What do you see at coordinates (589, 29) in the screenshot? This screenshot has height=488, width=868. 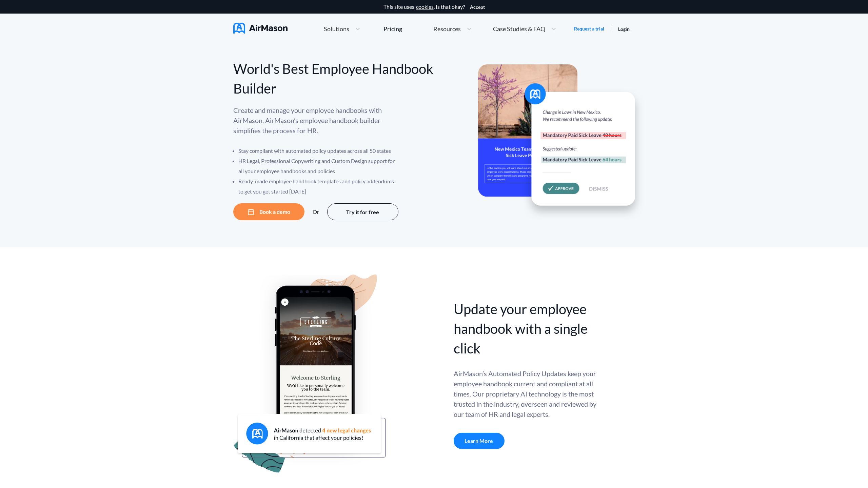 I see `a: Request a trial` at bounding box center [589, 29].